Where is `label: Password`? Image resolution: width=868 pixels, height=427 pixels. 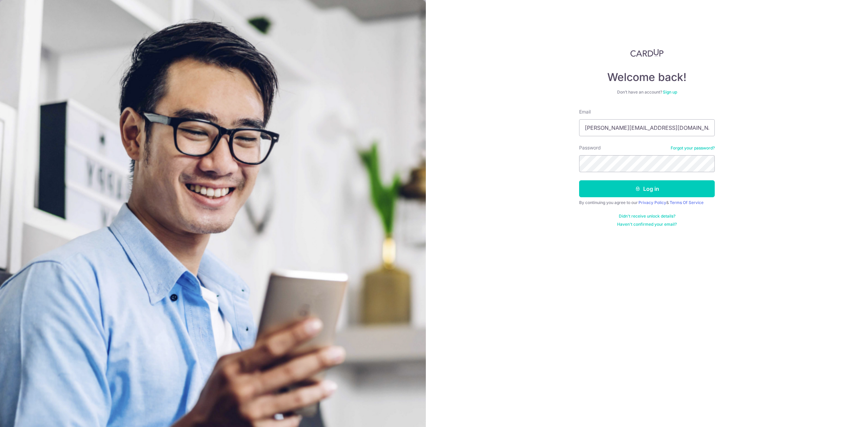
label: Password is located at coordinates (590, 148).